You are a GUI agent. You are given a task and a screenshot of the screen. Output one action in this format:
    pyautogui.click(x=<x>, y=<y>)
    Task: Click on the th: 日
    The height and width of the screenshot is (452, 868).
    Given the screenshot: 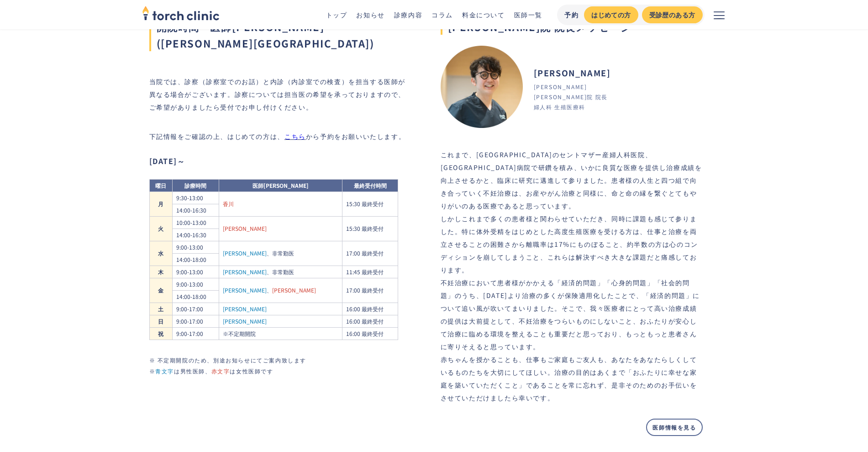 What is the action you would take?
    pyautogui.click(x=161, y=320)
    